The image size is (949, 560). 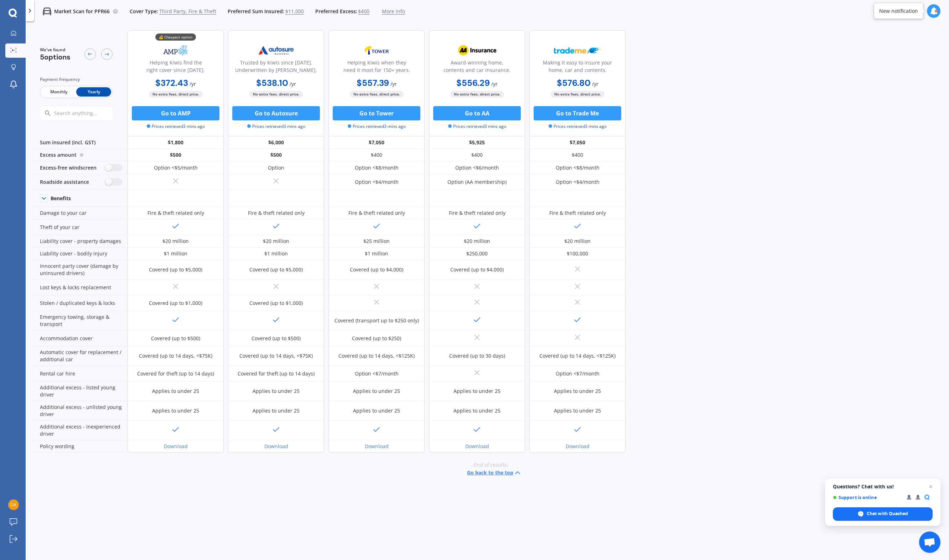 I want to click on b: $372.43, so click(x=172, y=83).